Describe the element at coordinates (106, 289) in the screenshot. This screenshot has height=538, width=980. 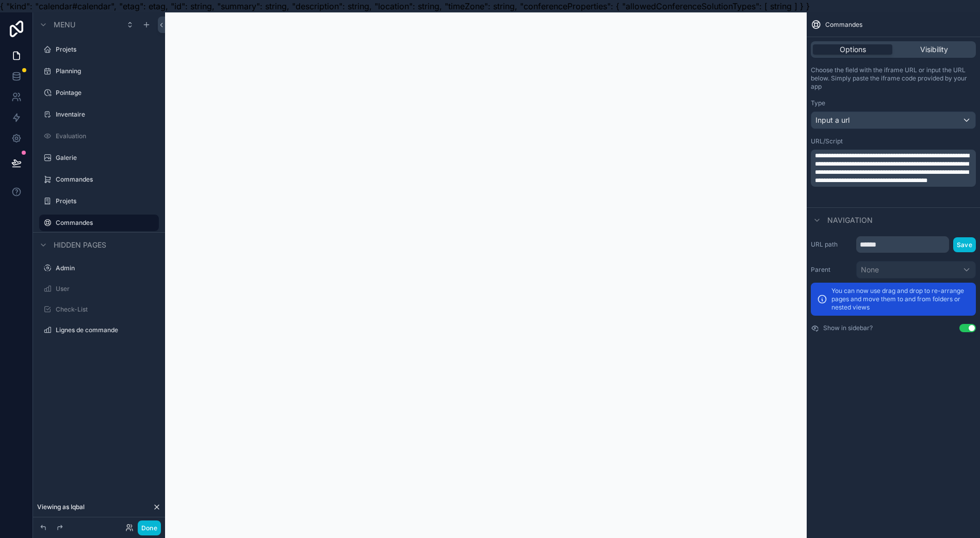
I see `label: User` at that location.